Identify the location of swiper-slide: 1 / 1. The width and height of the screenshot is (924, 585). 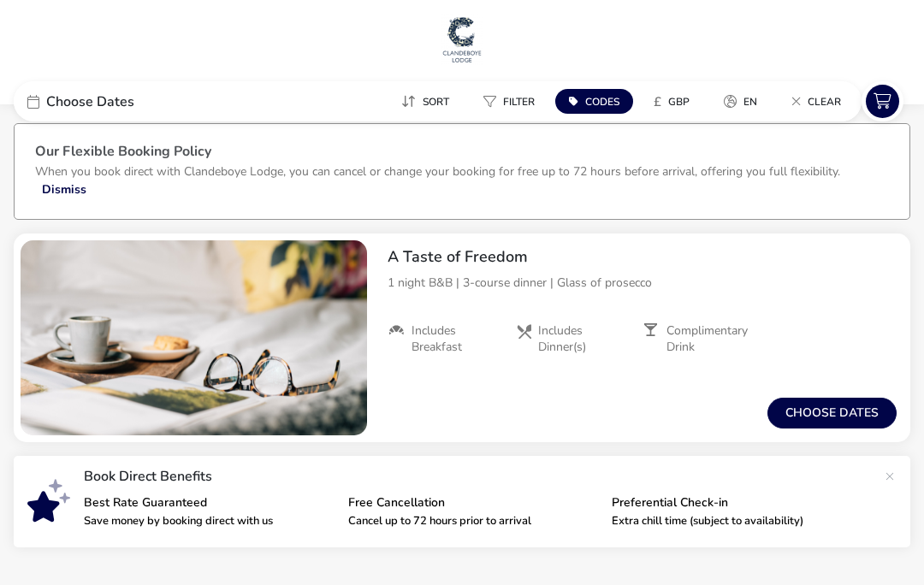
(193, 337).